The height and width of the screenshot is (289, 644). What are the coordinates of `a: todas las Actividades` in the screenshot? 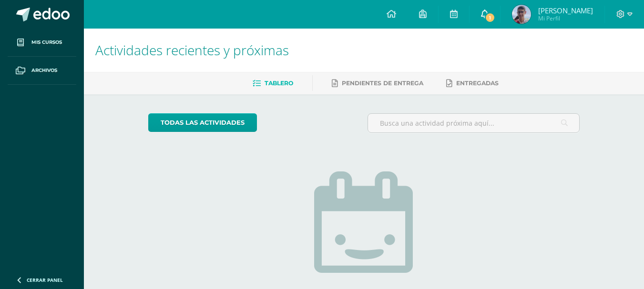 It's located at (203, 123).